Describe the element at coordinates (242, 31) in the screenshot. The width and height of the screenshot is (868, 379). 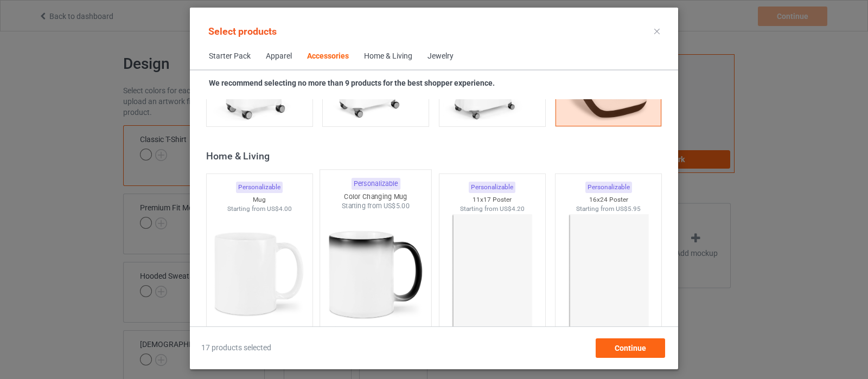
I see `span: Select products` at that location.